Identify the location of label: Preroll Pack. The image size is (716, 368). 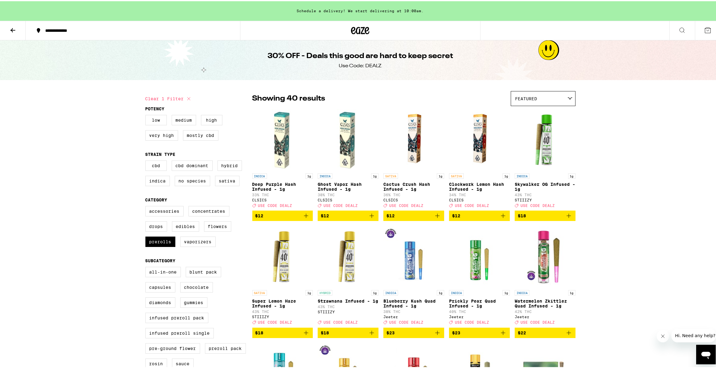
(226, 347).